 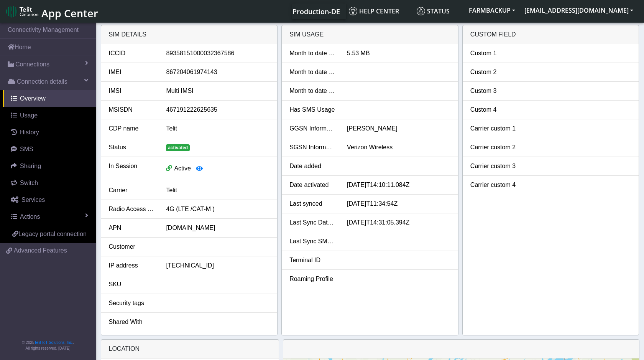 What do you see at coordinates (49, 116) in the screenshot?
I see `a: Usage` at bounding box center [49, 116].